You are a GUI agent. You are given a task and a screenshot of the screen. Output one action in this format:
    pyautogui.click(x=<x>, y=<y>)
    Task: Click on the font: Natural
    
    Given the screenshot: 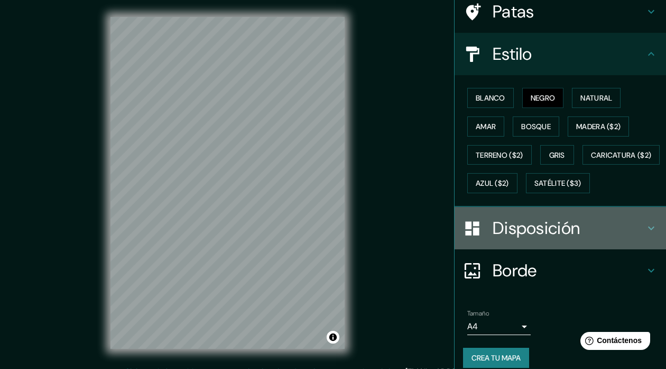 What is the action you would take?
    pyautogui.click(x=596, y=98)
    